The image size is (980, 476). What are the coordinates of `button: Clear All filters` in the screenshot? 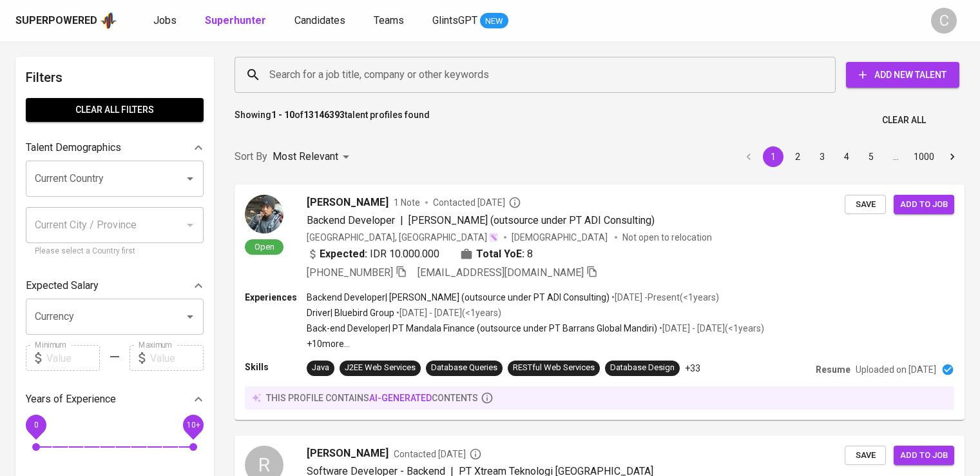 It's located at (114, 110).